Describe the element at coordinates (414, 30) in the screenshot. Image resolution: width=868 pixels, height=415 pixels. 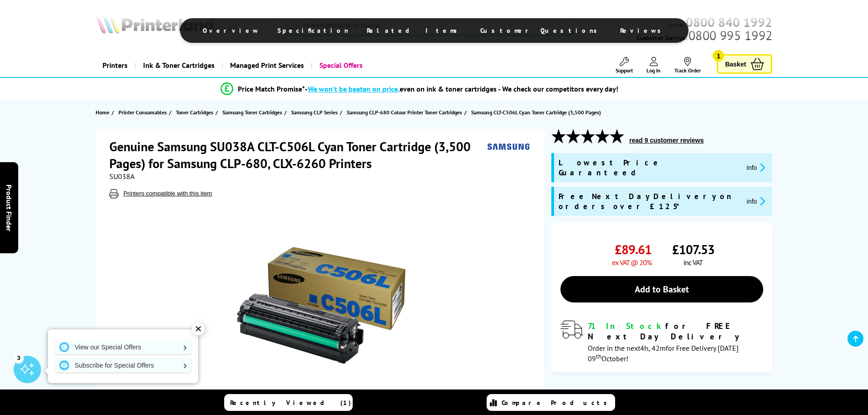
I see `span: Related Items` at that location.